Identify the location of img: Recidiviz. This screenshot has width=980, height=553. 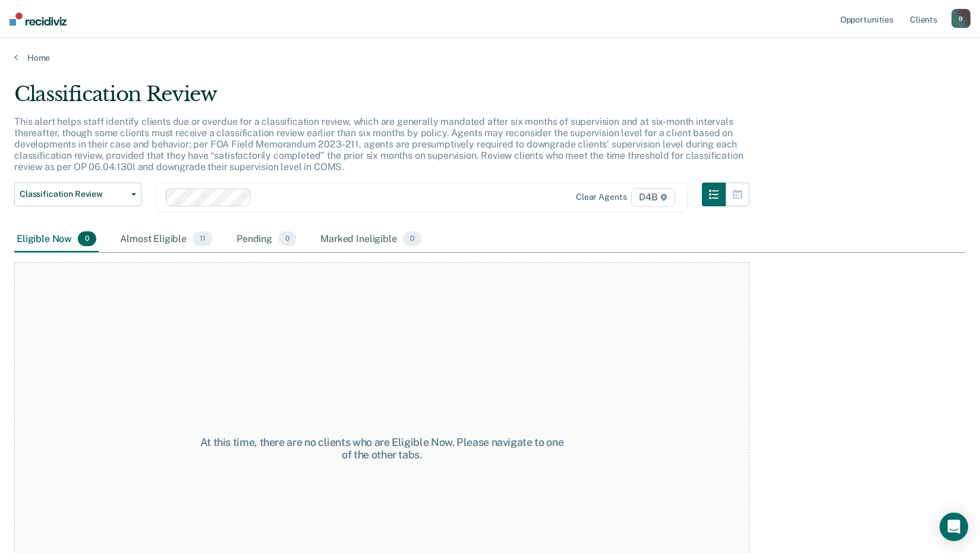
(38, 19).